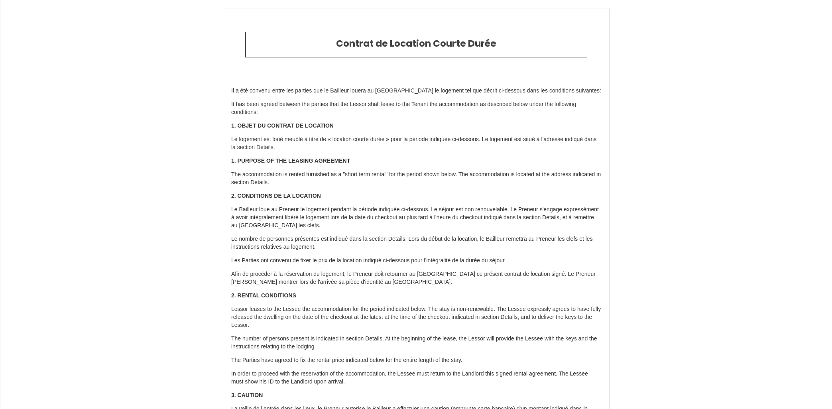  What do you see at coordinates (282, 126) in the screenshot?
I see `strong: 1. OBJET DU CONTRAT DE LOCATION` at bounding box center [282, 126].